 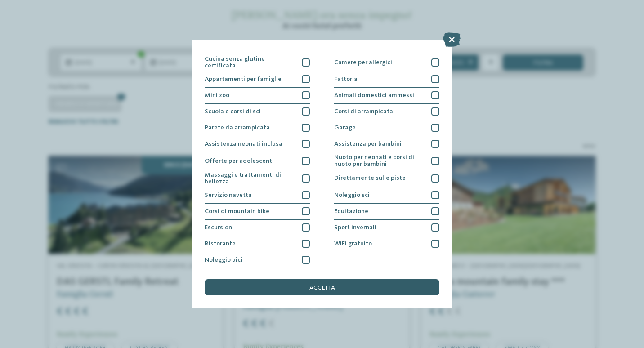 I want to click on span: Sport invernali, so click(x=355, y=227).